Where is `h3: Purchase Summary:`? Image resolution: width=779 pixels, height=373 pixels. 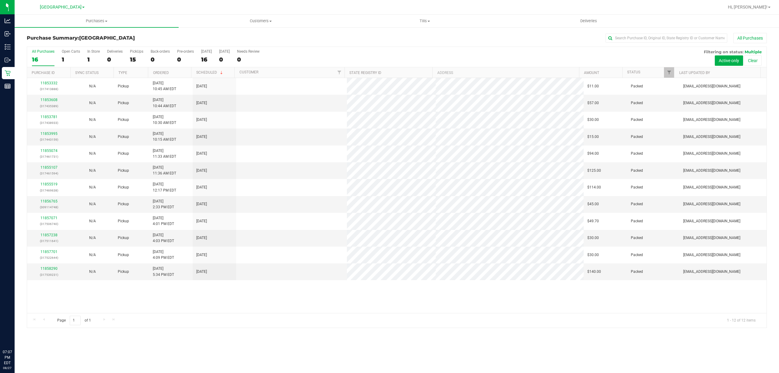
h3: Purchase Summary: is located at coordinates (150, 38).